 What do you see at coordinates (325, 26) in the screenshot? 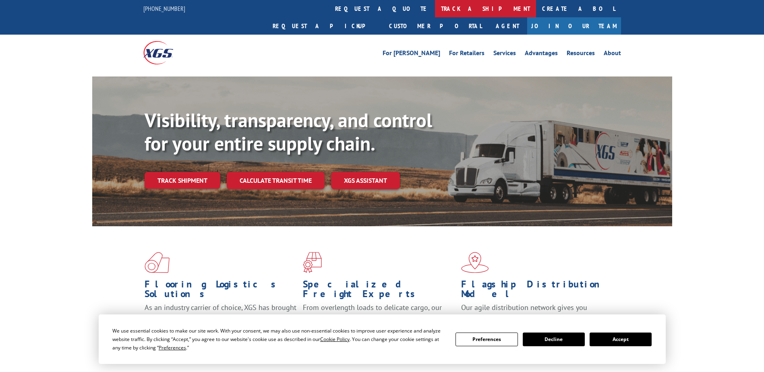
I see `a: Request a pickup` at bounding box center [325, 26].